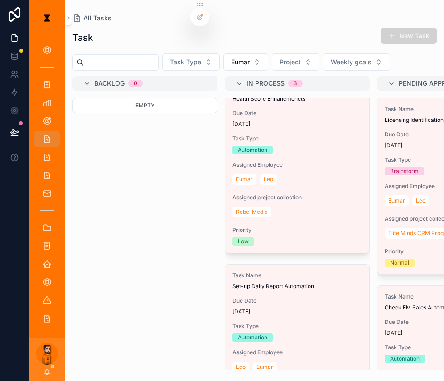  Describe the element at coordinates (297, 99) in the screenshot. I see `span: Health Score Enhancmenets` at that location.